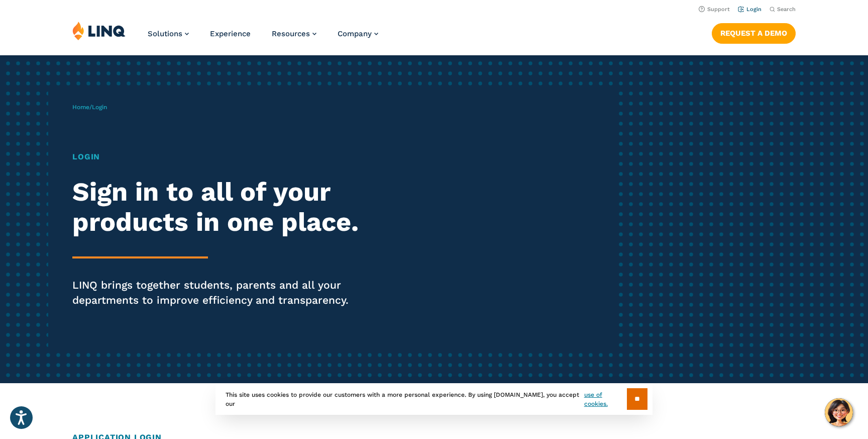 The width and height of the screenshot is (868, 439). Describe the element at coordinates (355, 33) in the screenshot. I see `span: Company` at that location.